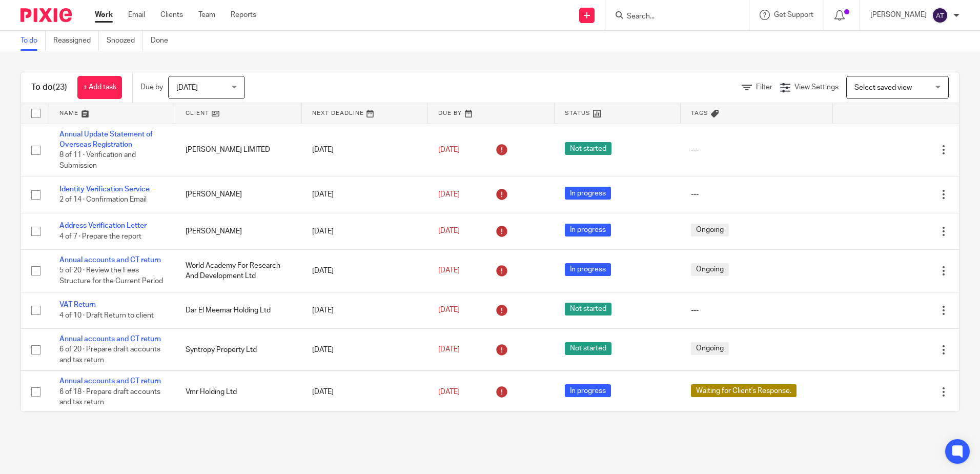 This screenshot has width=980, height=474. What do you see at coordinates (110, 397) in the screenshot?
I see `span: 6 of 18 · Prepare draft accounts and tax return` at bounding box center [110, 397].